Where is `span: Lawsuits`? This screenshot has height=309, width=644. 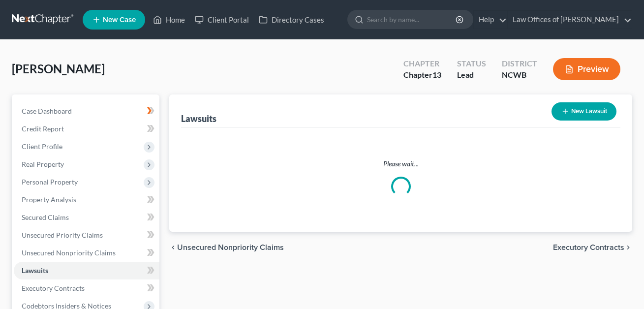
span: Lawsuits is located at coordinates (35, 270).